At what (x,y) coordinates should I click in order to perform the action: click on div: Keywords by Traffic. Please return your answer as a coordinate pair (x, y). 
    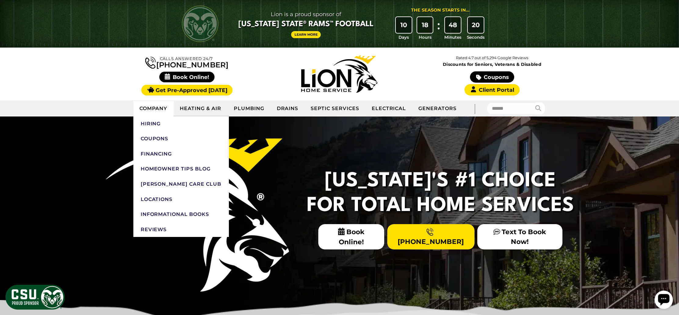
    Looking at the image, I should click on (85, 38).